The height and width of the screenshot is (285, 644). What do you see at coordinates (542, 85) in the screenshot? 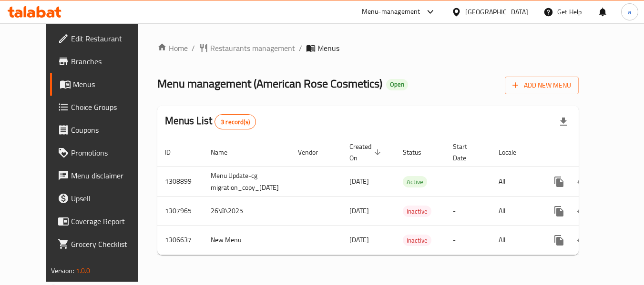
I see `span: Add New Menu` at bounding box center [542, 85].